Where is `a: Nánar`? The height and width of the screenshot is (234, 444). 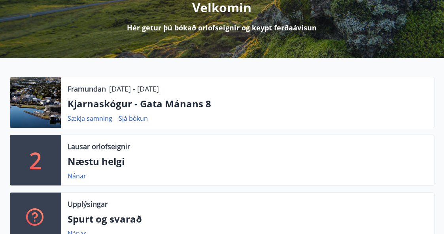
a: Nánar is located at coordinates (77, 176).